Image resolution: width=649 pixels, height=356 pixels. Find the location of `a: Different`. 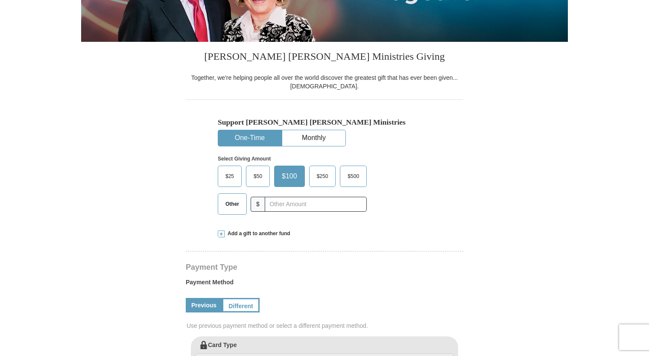

a: Different is located at coordinates (241, 305).